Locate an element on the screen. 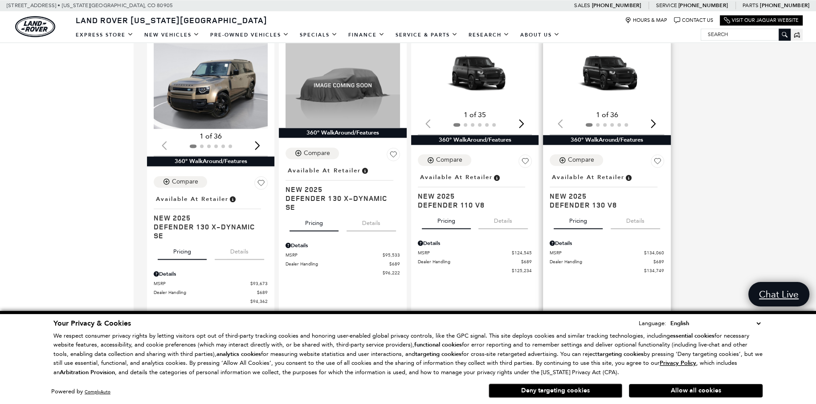 The width and height of the screenshot is (816, 404). strong: functional cookies is located at coordinates (438, 345).